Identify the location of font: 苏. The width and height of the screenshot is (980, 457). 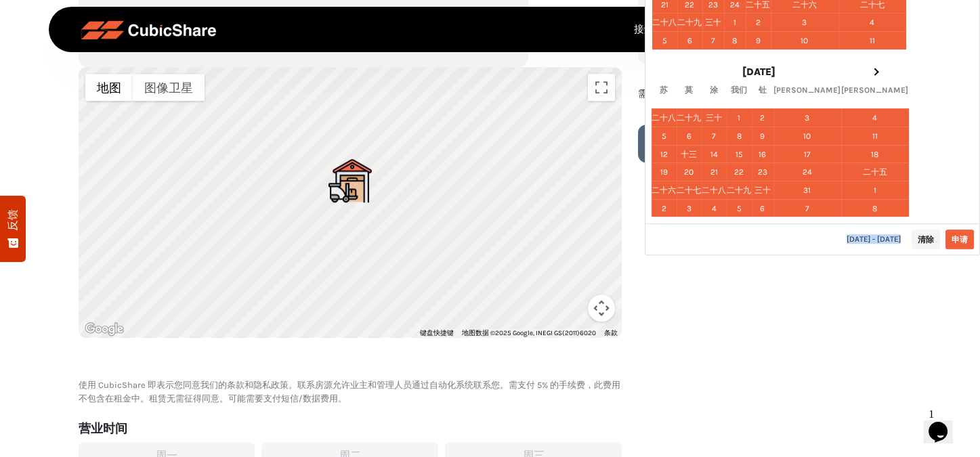
(664, 90).